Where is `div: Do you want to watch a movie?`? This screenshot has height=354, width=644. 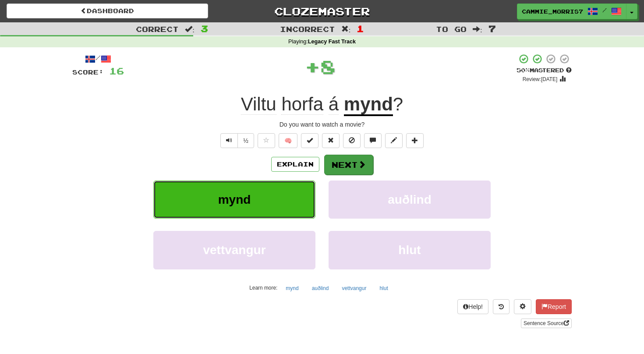
div: Do you want to watch a movie? is located at coordinates (322, 124).